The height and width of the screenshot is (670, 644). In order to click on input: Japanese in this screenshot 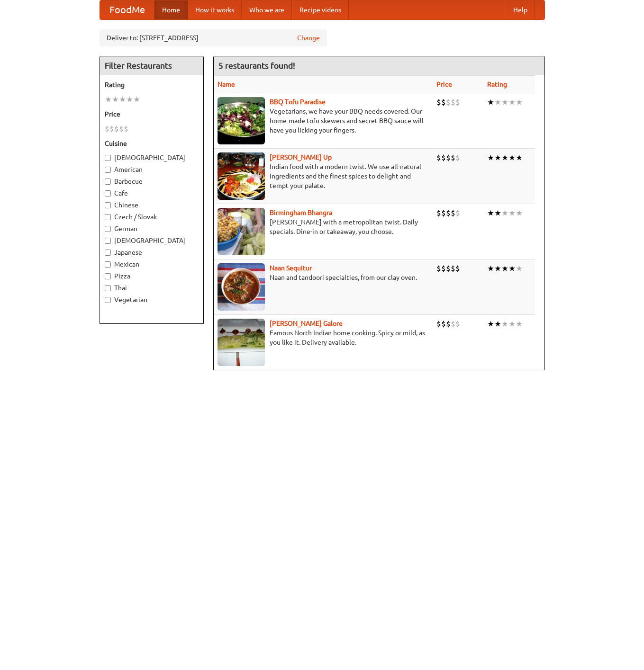, I will do `click(108, 252)`.